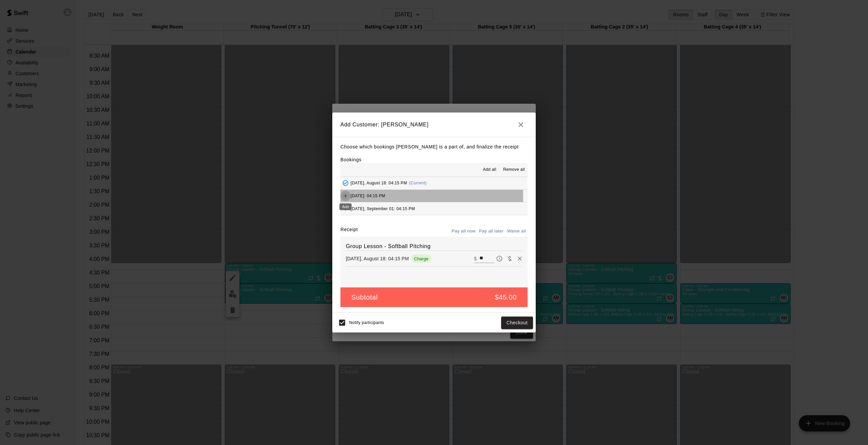 This screenshot has width=868, height=445. What do you see at coordinates (351, 160) in the screenshot?
I see `label: Bookings` at bounding box center [351, 160].